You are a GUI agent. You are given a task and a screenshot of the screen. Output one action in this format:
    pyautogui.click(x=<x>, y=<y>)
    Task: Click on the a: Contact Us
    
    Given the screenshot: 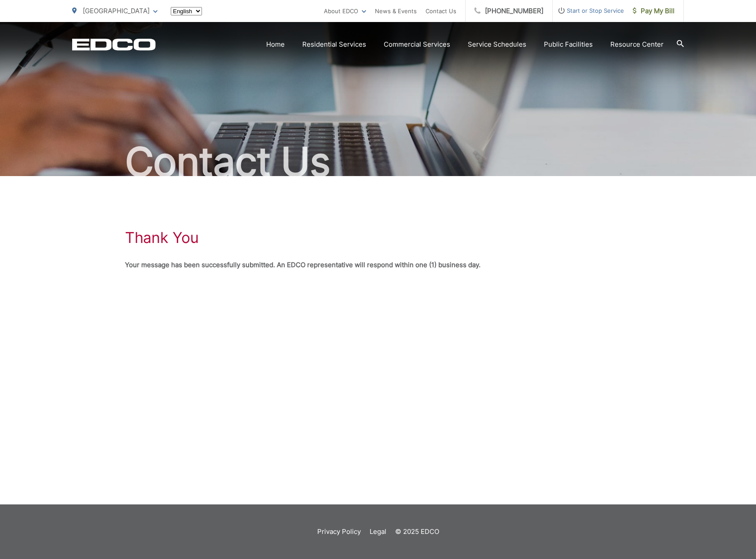 What is the action you would take?
    pyautogui.click(x=441, y=11)
    